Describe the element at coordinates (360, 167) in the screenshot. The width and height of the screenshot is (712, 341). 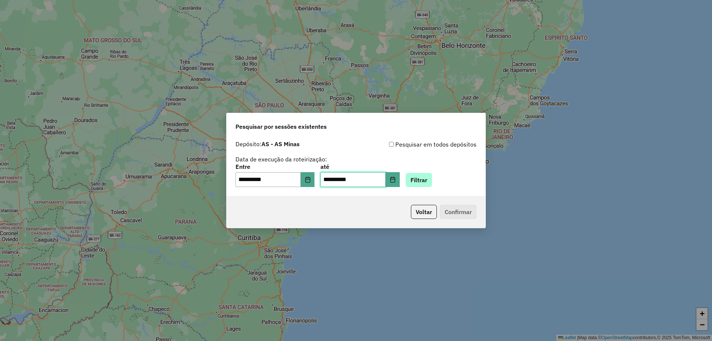
I see `label: até` at that location.